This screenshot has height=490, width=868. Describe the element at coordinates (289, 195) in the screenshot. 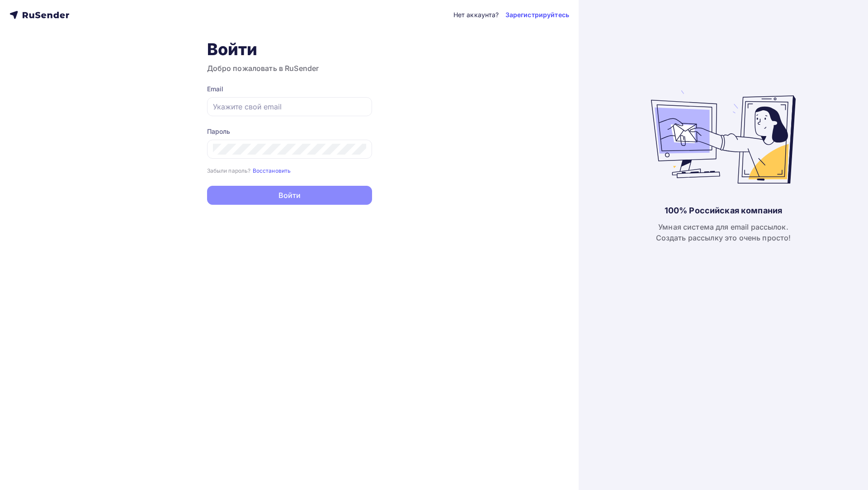

I see `button: Войти` at that location.